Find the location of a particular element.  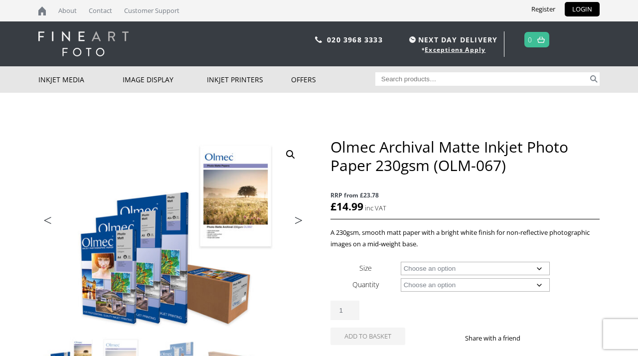

img: facebook sharing button is located at coordinates (536, 338).